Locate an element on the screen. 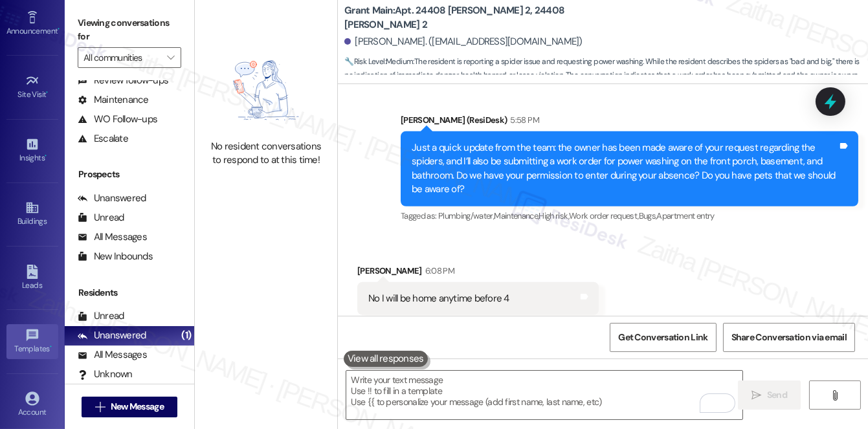  div: Maintenance is located at coordinates (113, 99).